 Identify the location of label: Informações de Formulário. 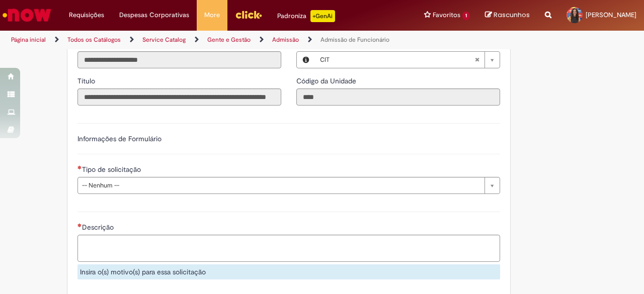
(119, 139).